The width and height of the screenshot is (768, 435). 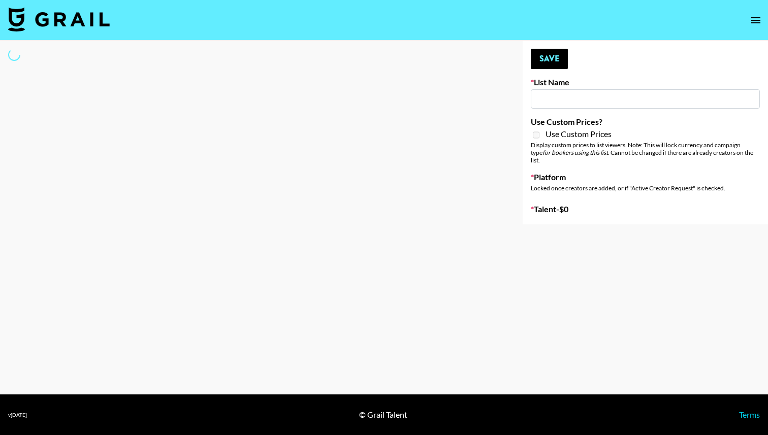 What do you see at coordinates (645, 177) in the screenshot?
I see `label: Platform` at bounding box center [645, 177].